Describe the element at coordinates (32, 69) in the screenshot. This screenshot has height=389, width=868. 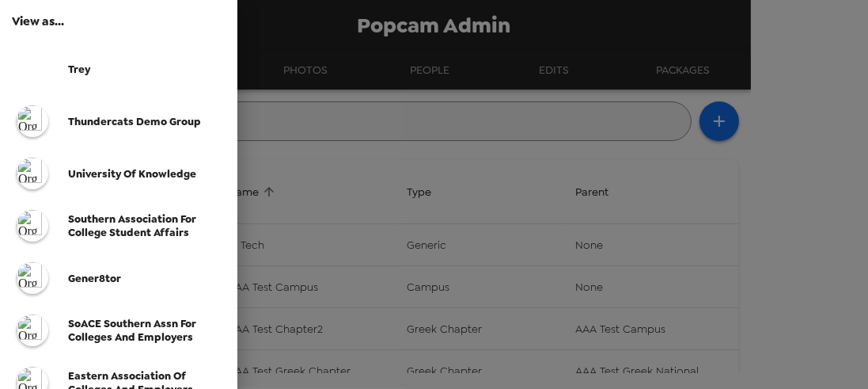
I see `img: userImage` at that location.